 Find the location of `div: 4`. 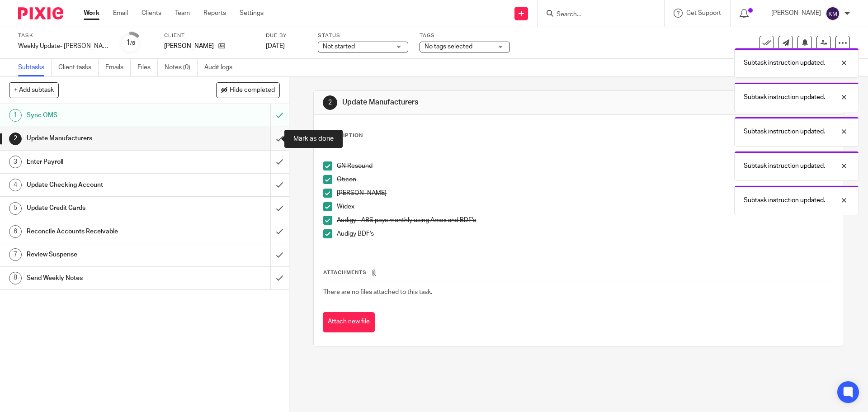

div: 4 is located at coordinates (16, 185).